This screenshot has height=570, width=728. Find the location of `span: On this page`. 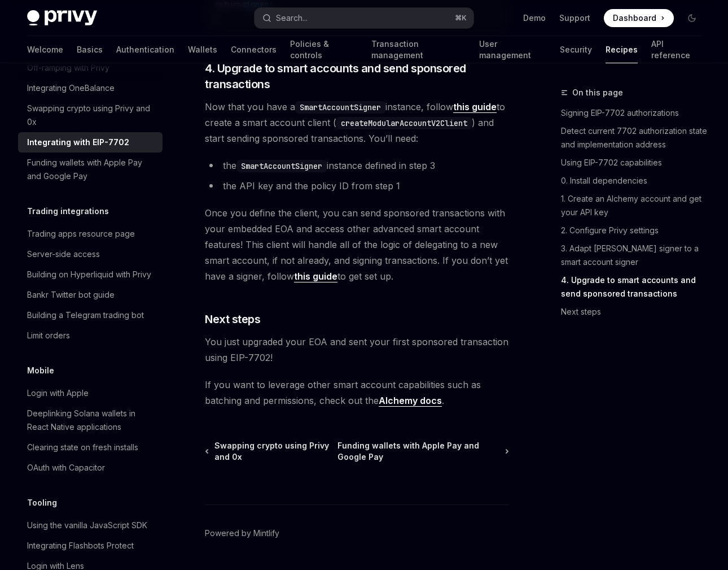

span: On this page is located at coordinates (598, 93).